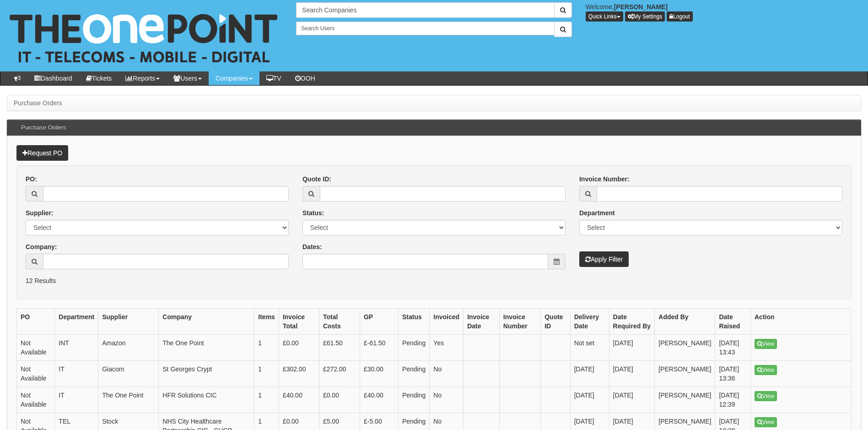  What do you see at coordinates (733, 321) in the screenshot?
I see `th: Date Raised` at bounding box center [733, 321].